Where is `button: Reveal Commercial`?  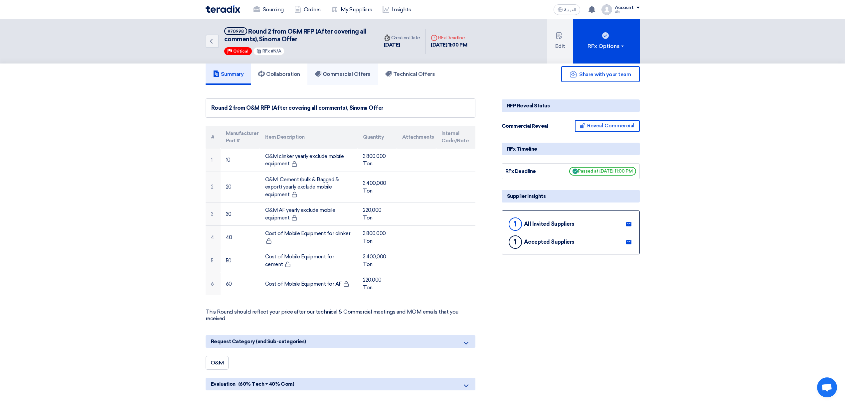 button: Reveal Commercial is located at coordinates (607, 126).